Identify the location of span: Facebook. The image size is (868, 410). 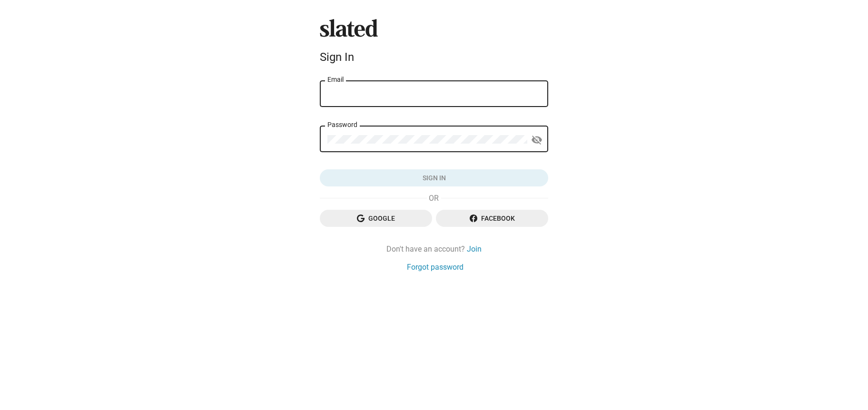
(492, 218).